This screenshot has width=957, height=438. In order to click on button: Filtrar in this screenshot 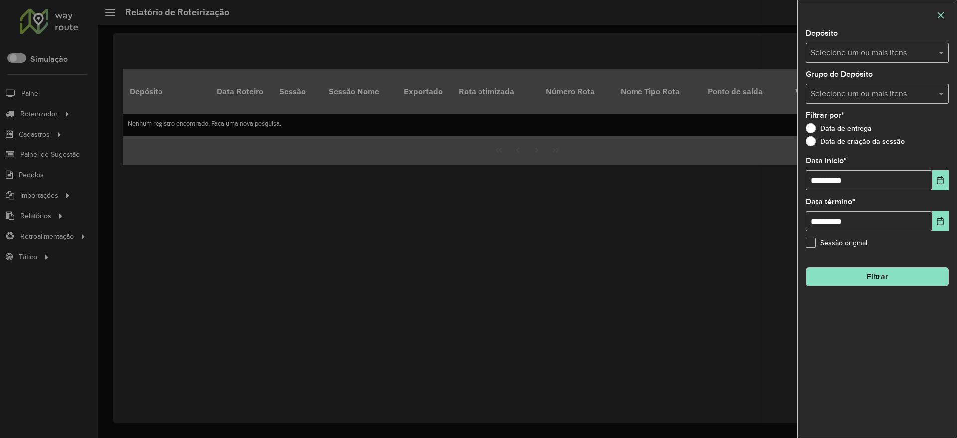, I will do `click(878, 277)`.